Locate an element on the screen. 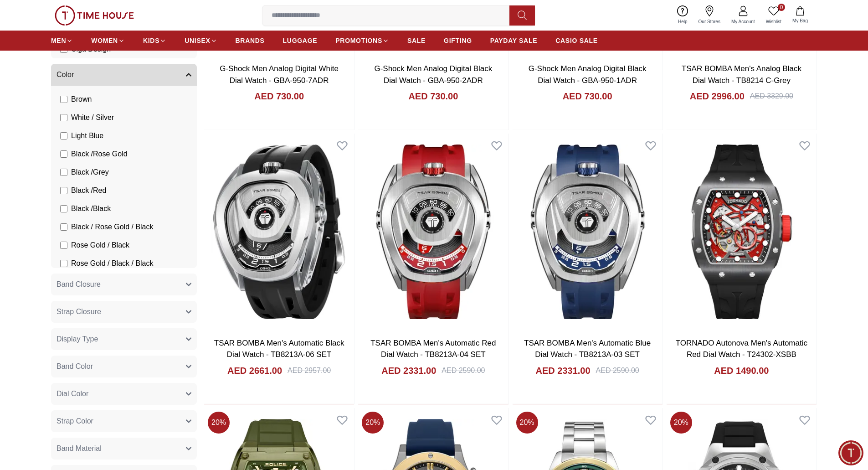 The width and height of the screenshot is (868, 470). input: Black /Black is located at coordinates (64, 209).